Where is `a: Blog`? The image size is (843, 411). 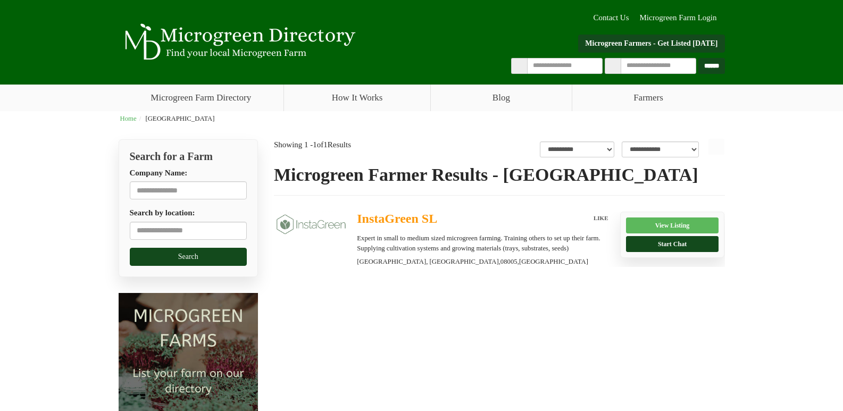 a: Blog is located at coordinates (501, 98).